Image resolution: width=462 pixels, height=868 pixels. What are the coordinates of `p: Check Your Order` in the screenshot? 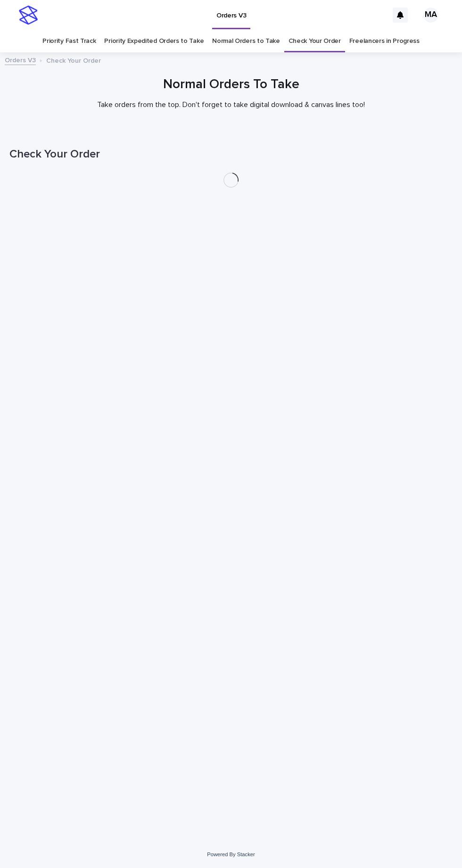 It's located at (74, 60).